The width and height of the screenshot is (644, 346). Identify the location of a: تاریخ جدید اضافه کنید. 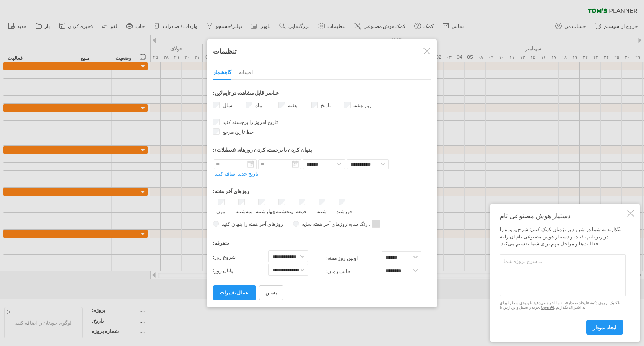
(237, 173).